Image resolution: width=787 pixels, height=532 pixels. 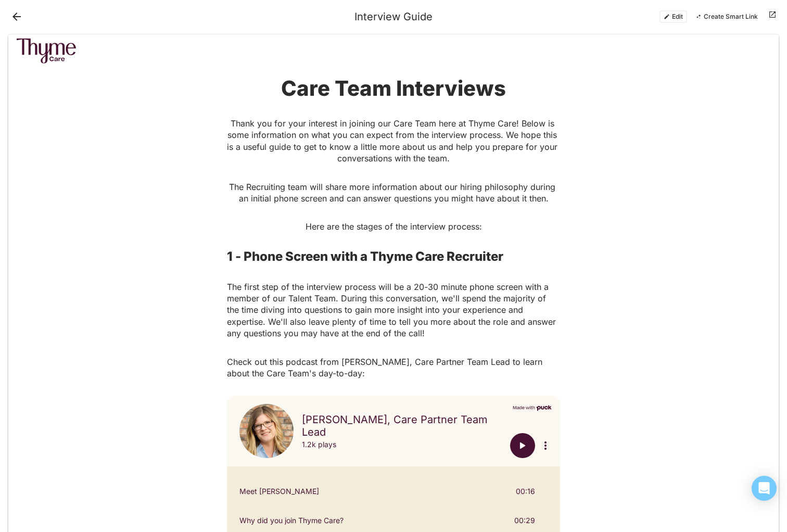 What do you see at coordinates (267, 431) in the screenshot?
I see `img: Hillary Smith headshot` at bounding box center [267, 431].